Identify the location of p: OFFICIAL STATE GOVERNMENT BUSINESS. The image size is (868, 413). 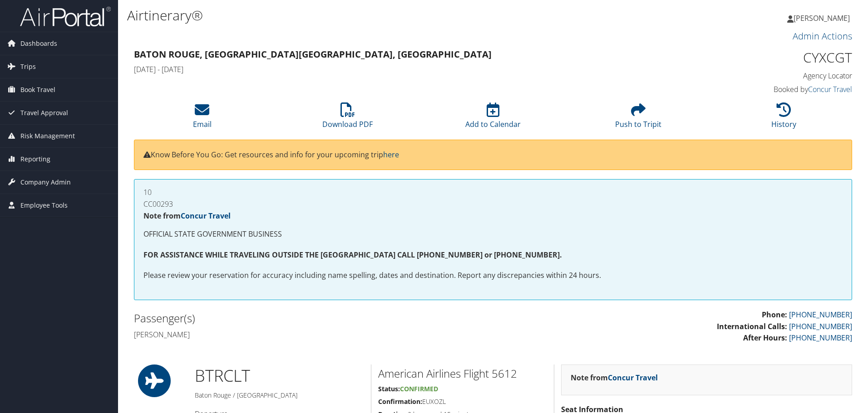
(493, 235).